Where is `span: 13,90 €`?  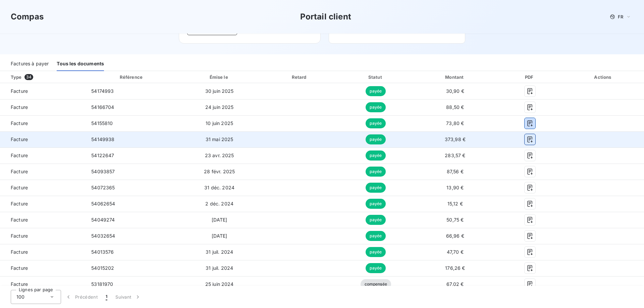 span: 13,90 € is located at coordinates (455, 187).